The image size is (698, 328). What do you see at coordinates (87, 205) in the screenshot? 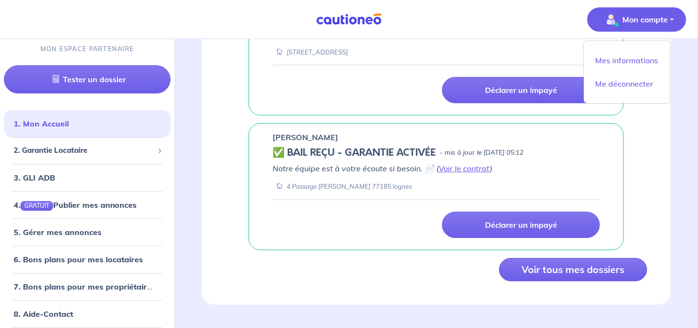
I see `div: 4.GRATUITPublier mes annonces` at bounding box center [87, 205].